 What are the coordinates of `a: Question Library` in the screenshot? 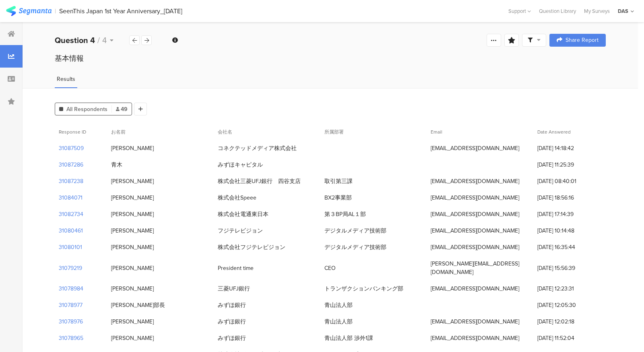 It's located at (557, 11).